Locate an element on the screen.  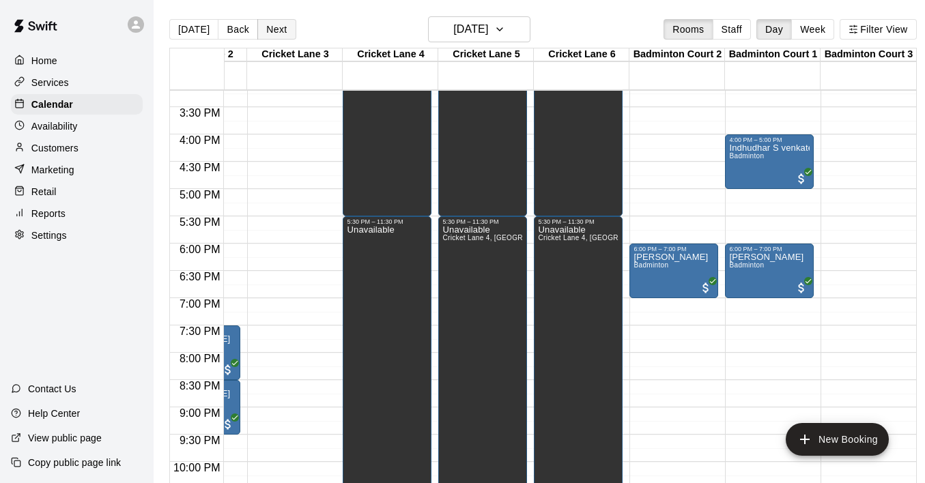
a: Reports is located at coordinates (76, 214).